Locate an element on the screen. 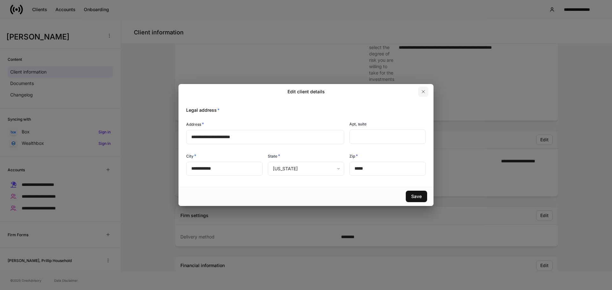 Image resolution: width=612 pixels, height=290 pixels. h6: State is located at coordinates (274, 156).